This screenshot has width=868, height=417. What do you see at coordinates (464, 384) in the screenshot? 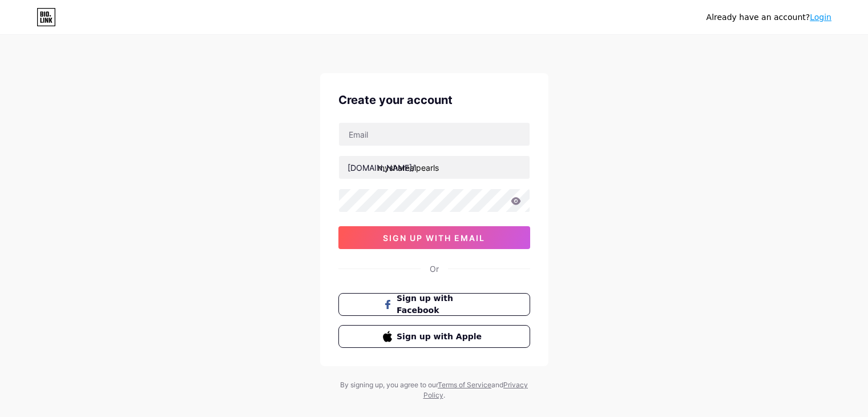
I see `a: Terms of Service` at bounding box center [464, 384].